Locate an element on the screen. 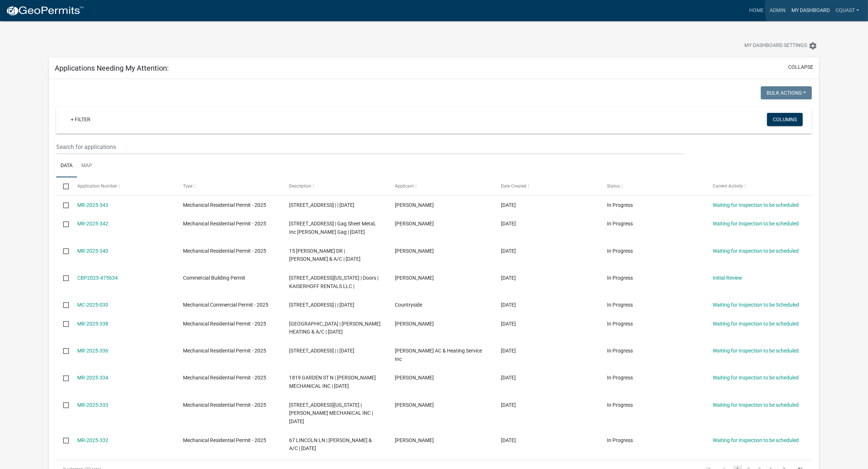 The width and height of the screenshot is (868, 469). span: Commercial Building Permit is located at coordinates (214, 278).